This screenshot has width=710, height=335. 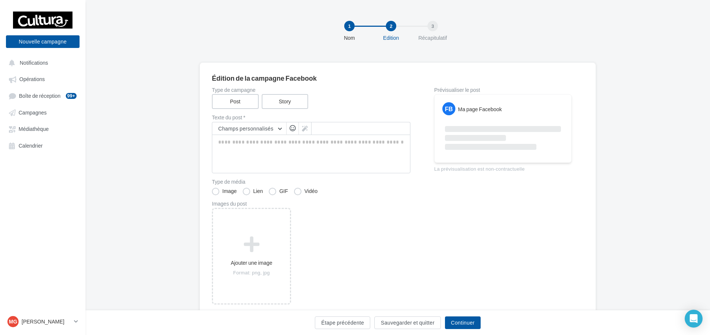 I want to click on div: 3, so click(x=433, y=26).